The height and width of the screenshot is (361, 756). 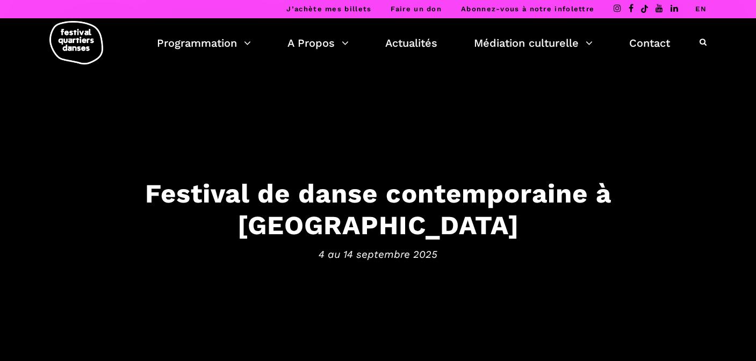 I want to click on a: Abonnez-vous à notre infolettre, so click(x=528, y=9).